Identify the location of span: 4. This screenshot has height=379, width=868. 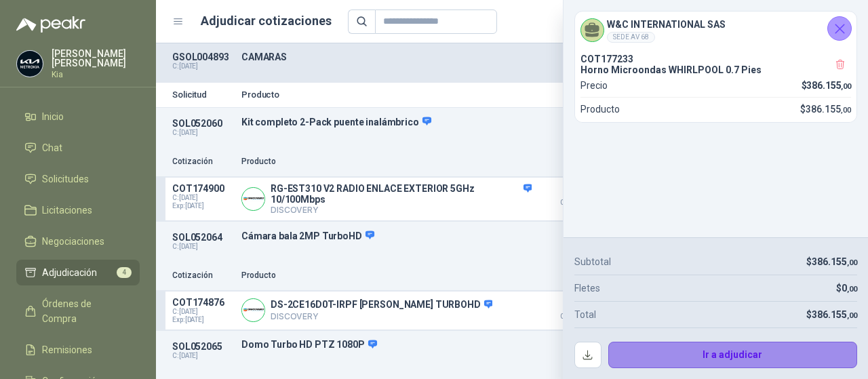
(124, 272).